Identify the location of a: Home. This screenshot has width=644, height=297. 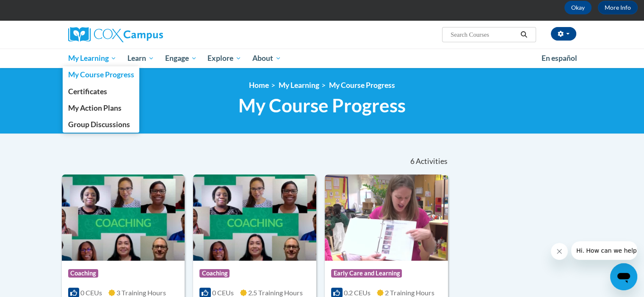
(259, 85).